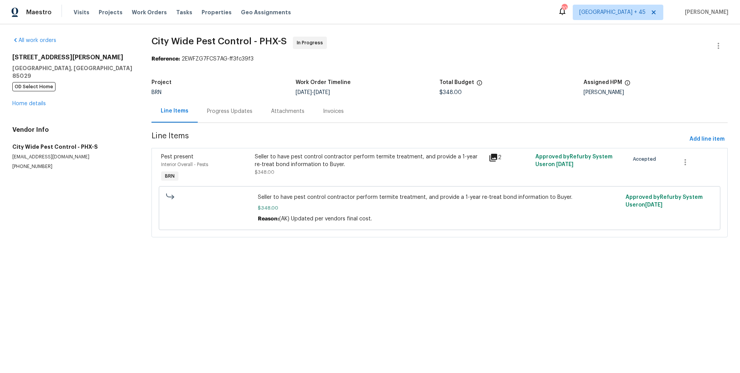 The height and width of the screenshot is (373, 740). What do you see at coordinates (175, 111) in the screenshot?
I see `div: Line Items` at bounding box center [175, 111].